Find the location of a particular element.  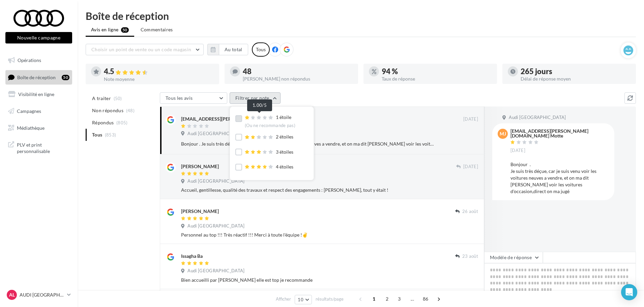

span: 1 is located at coordinates (374, 299).